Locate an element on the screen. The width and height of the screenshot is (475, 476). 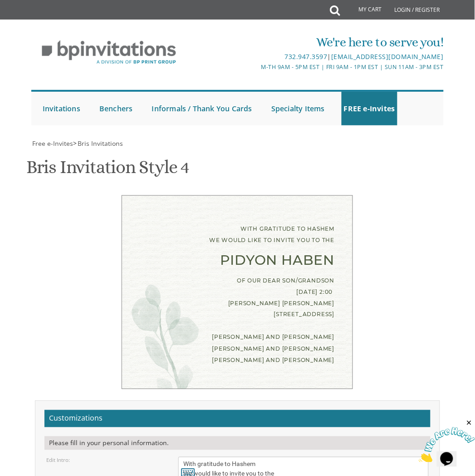
div: Please fill in your personal information. is located at coordinates (237, 443).